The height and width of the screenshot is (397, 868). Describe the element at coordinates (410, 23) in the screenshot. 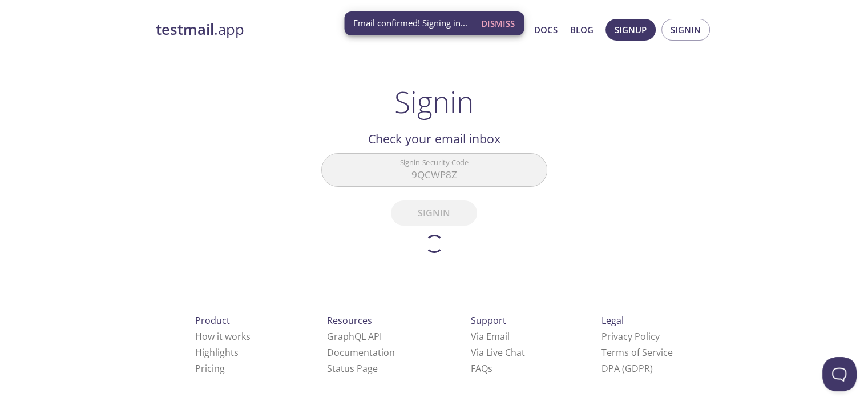

I see `span: Email confirmed! Signing in...` at that location.